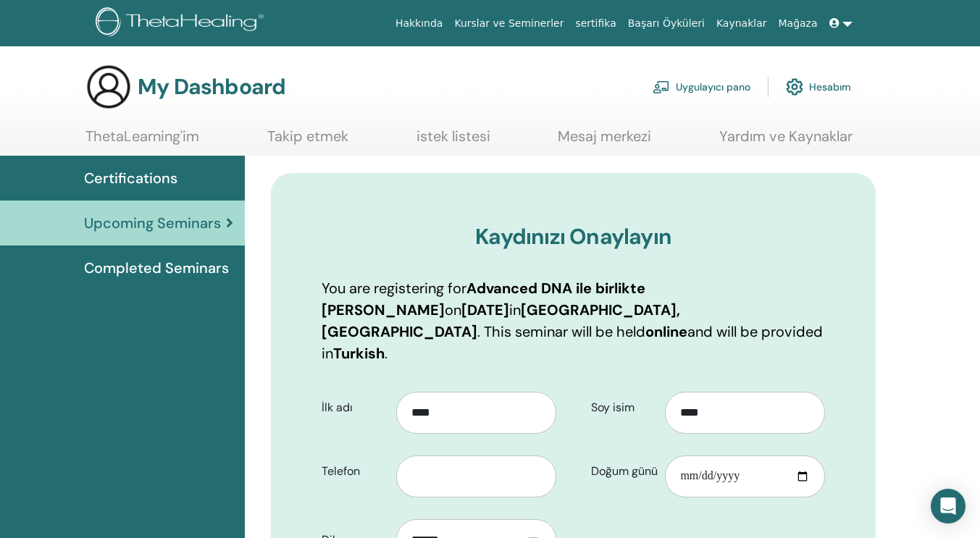 This screenshot has width=980, height=538. What do you see at coordinates (666, 331) in the screenshot?
I see `b: online` at bounding box center [666, 331].